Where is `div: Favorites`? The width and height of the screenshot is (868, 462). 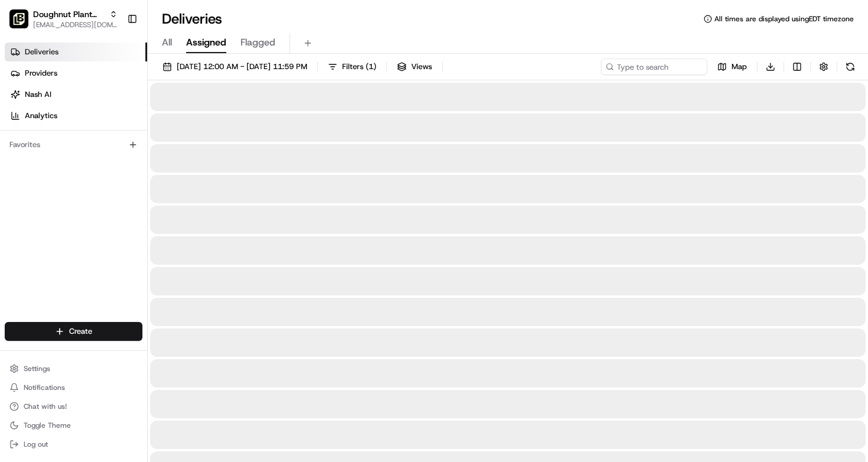 div: Favorites is located at coordinates (73, 145).